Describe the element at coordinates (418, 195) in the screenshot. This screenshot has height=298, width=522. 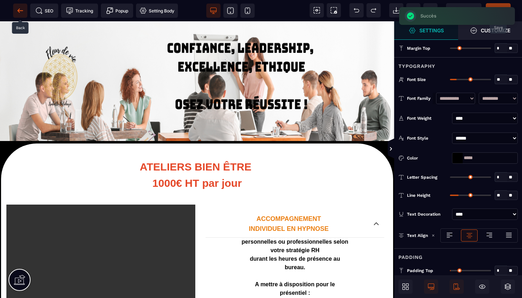
I see `span: Line Height` at that location.